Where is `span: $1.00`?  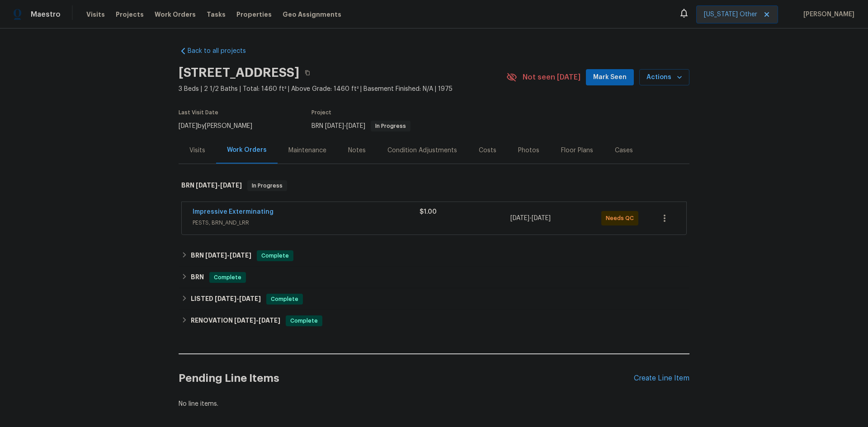
span: $1.00 is located at coordinates (428, 212).